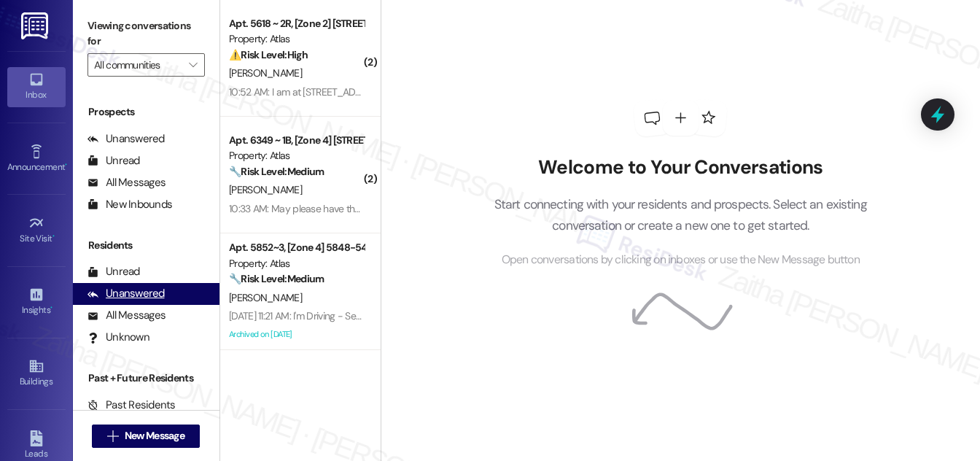  What do you see at coordinates (146, 378) in the screenshot?
I see `div: Past + Future Residents` at bounding box center [146, 378].